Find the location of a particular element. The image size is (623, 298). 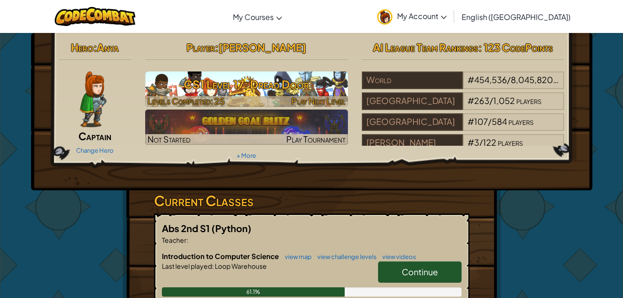

img: CS1 Level 17: Dread Door is located at coordinates (246, 89).